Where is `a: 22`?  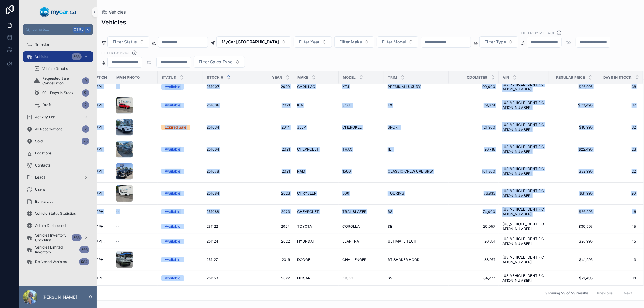
a: 22 is located at coordinates (616, 171).